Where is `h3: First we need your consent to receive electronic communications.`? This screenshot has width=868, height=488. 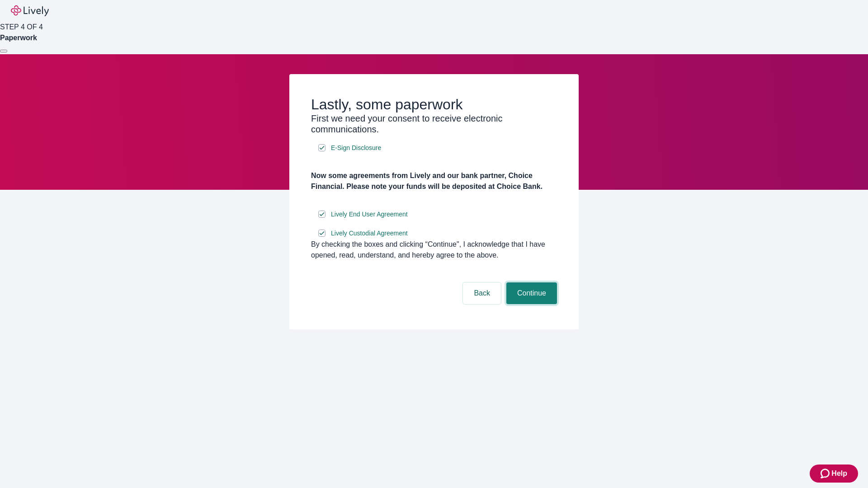 h3: First we need your consent to receive electronic communications. is located at coordinates (434, 124).